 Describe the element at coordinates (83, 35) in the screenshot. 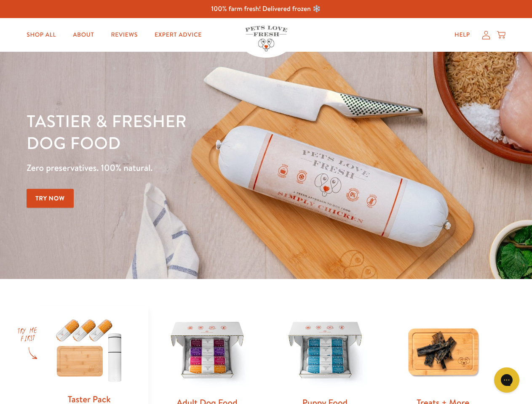

I see `a: About` at that location.